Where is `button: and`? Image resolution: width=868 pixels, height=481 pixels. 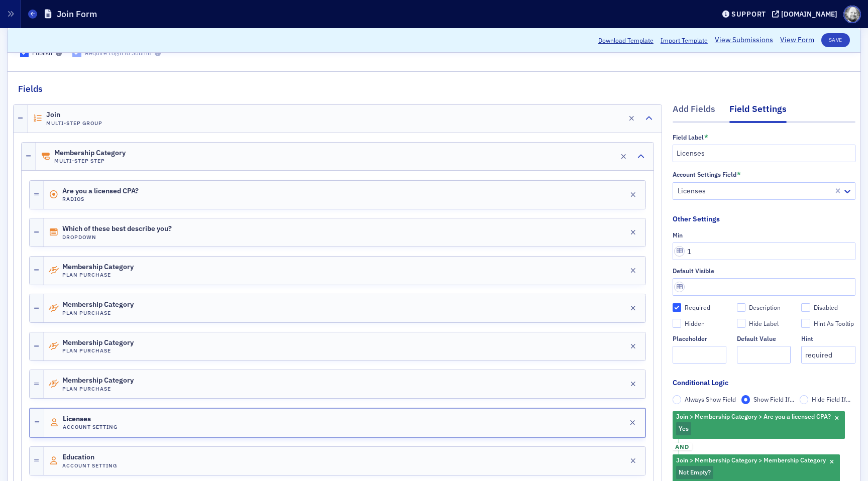 button: and is located at coordinates (682, 447).